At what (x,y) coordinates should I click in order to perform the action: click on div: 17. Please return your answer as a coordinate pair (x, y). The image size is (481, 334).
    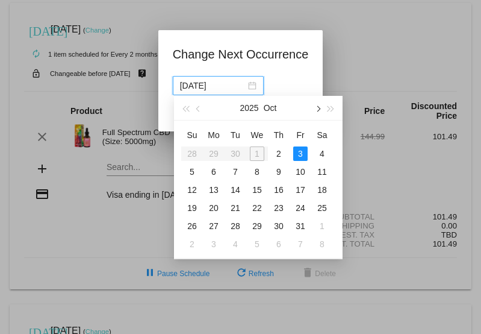
    Looking at the image, I should click on (301, 190).